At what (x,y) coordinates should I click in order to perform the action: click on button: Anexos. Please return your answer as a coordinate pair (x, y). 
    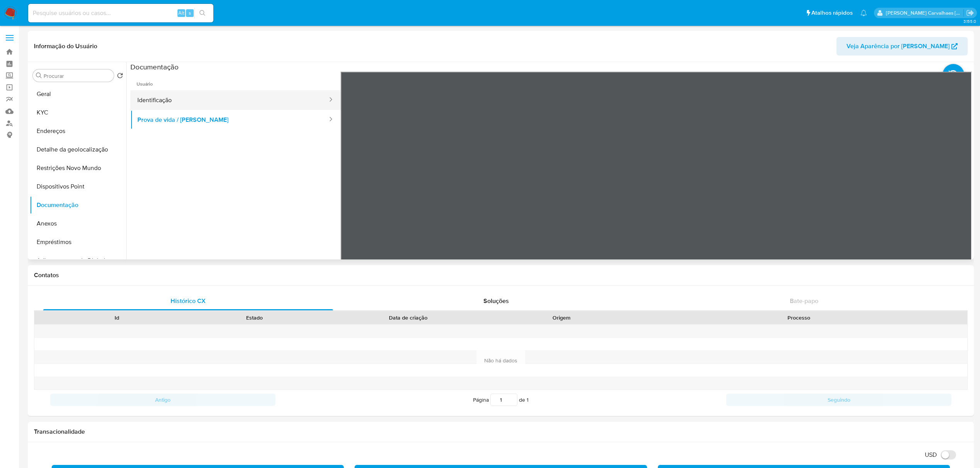
    Looking at the image, I should click on (78, 224).